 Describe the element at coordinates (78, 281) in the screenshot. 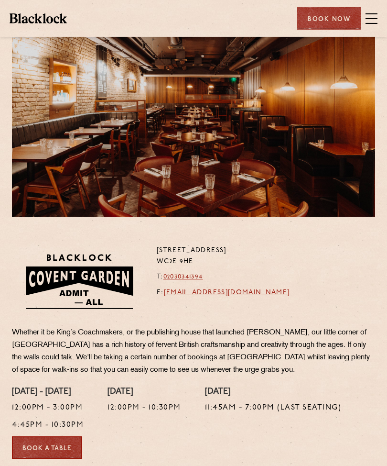

I see `img: BLA_1470_CoventGarden_Website_Solid.svg` at that location.